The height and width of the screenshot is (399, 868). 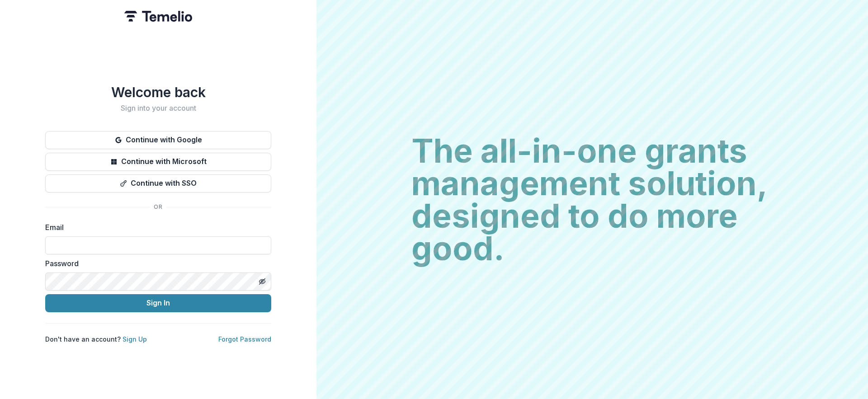 I want to click on button: Toggle password visibility, so click(x=262, y=282).